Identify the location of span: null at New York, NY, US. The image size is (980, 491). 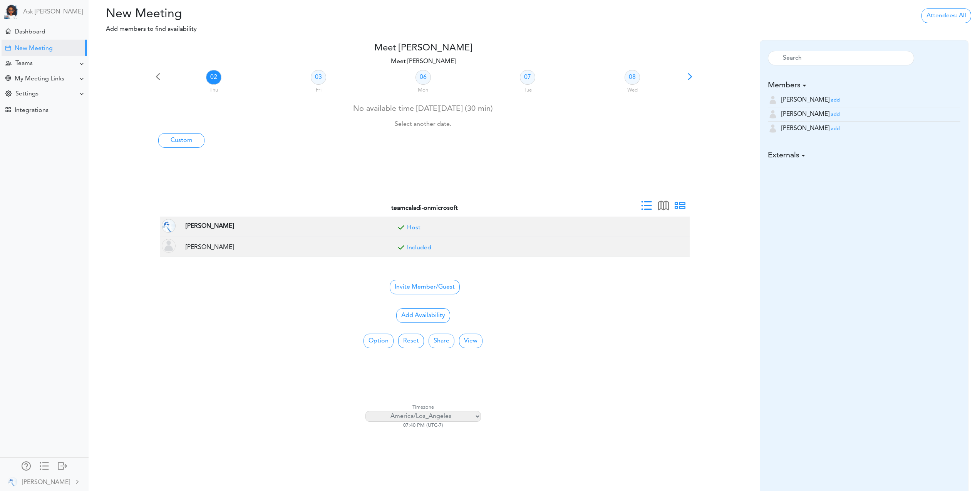
(210, 246).